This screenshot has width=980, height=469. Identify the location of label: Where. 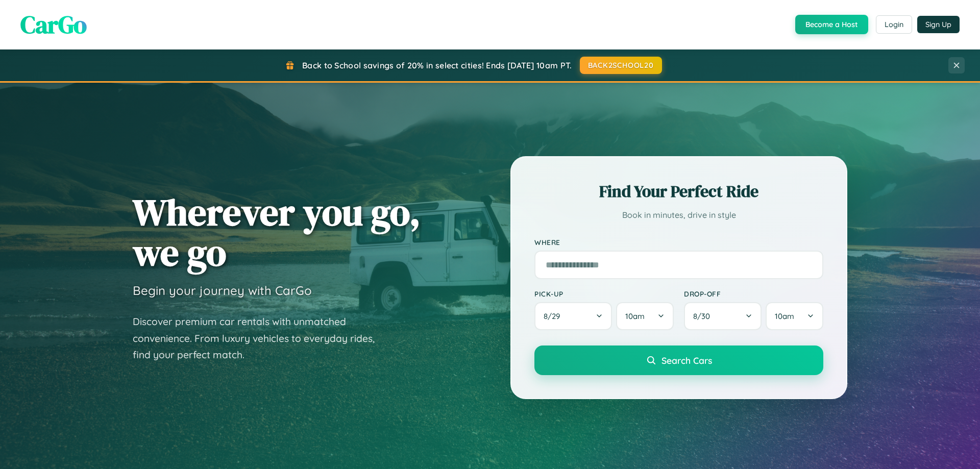
(679, 242).